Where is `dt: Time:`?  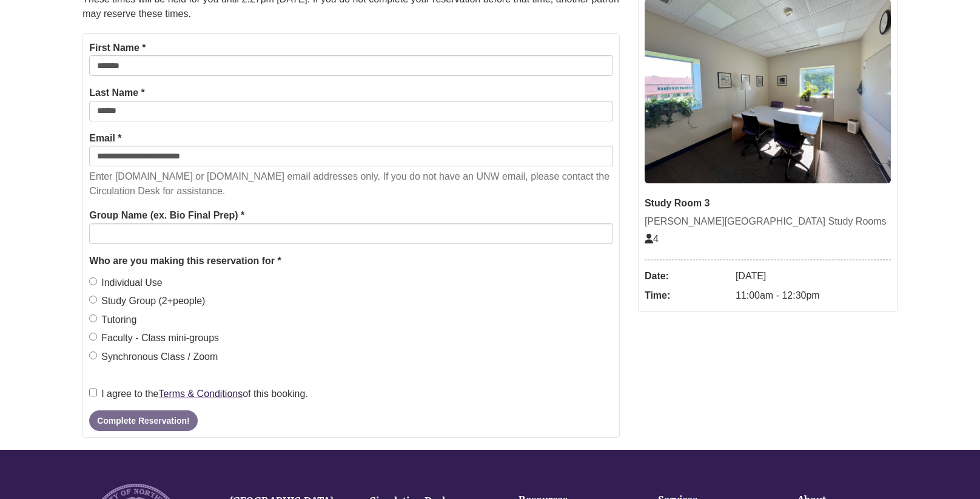 dt: Time: is located at coordinates (687, 295).